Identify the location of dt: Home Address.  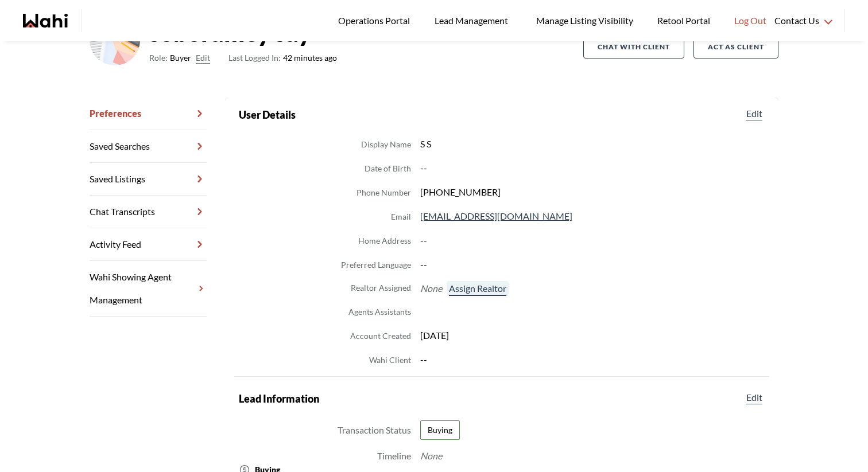
(385, 241).